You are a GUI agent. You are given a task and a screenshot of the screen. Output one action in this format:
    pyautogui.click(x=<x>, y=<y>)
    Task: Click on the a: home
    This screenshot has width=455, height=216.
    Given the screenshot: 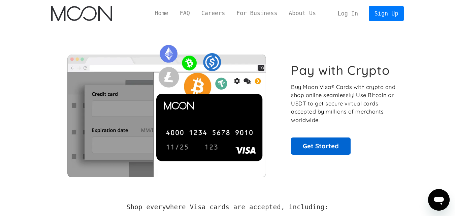 What is the action you would take?
    pyautogui.click(x=82, y=13)
    